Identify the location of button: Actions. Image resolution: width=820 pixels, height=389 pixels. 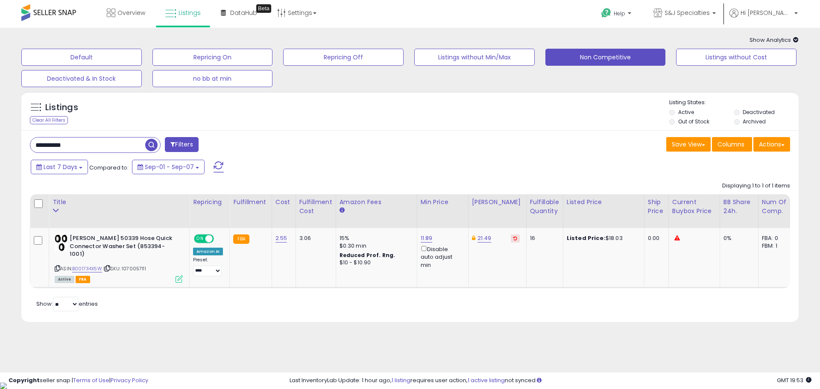
(772, 144).